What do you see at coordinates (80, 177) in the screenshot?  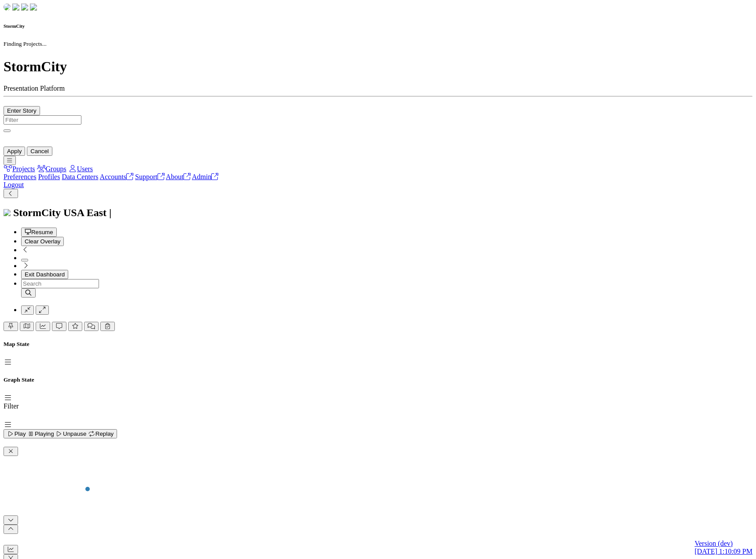 I see `a: Data Centers` at bounding box center [80, 177].